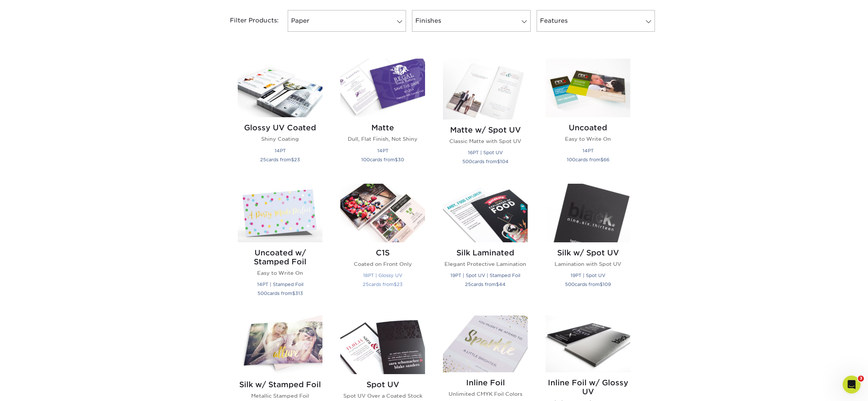 The height and width of the screenshot is (401, 868). I want to click on span: 66, so click(606, 159).